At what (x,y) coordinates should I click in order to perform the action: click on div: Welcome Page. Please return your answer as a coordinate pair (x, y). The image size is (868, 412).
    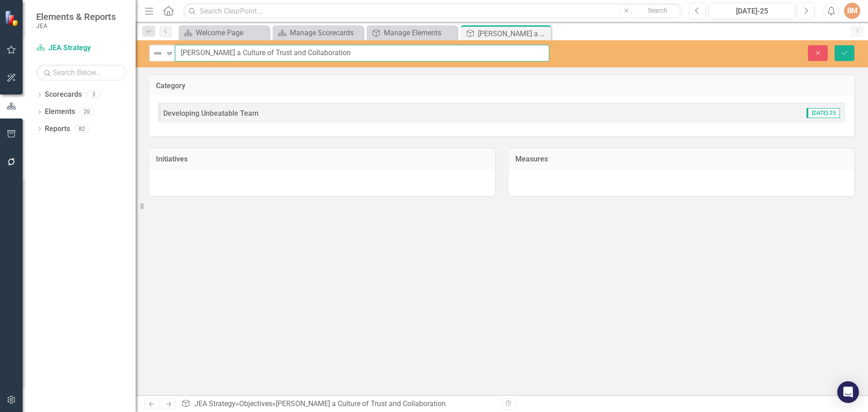
    Looking at the image, I should click on (231, 32).